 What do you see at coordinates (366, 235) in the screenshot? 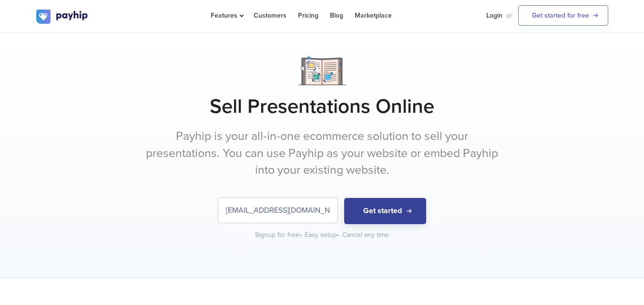
I see `div: Cancel any time` at bounding box center [366, 235].